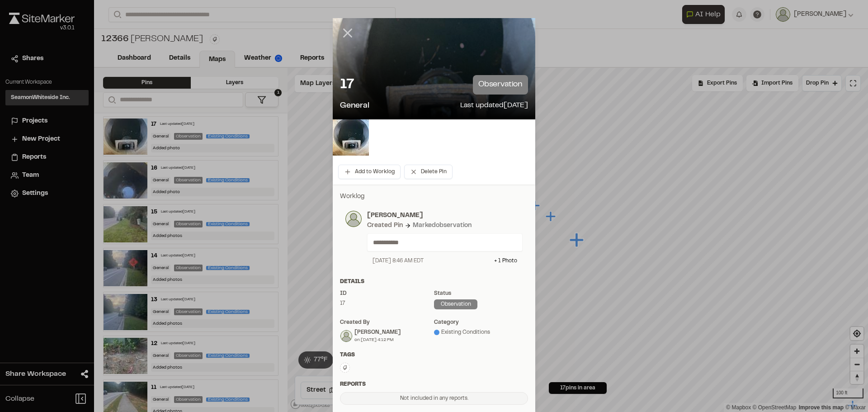 The image size is (868, 412). Describe the element at coordinates (442, 226) in the screenshot. I see `div: Marked observation` at that location.